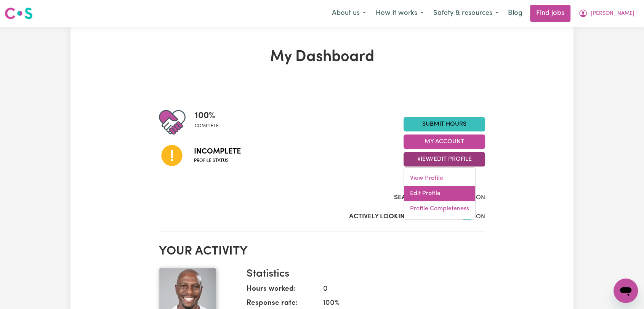  What do you see at coordinates (322, 57) in the screenshot?
I see `h1: My Dashboard` at bounding box center [322, 57].